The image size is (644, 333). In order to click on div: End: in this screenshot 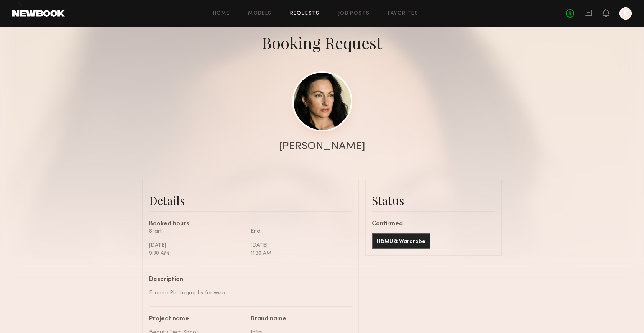, I will do `click(298, 231)`.